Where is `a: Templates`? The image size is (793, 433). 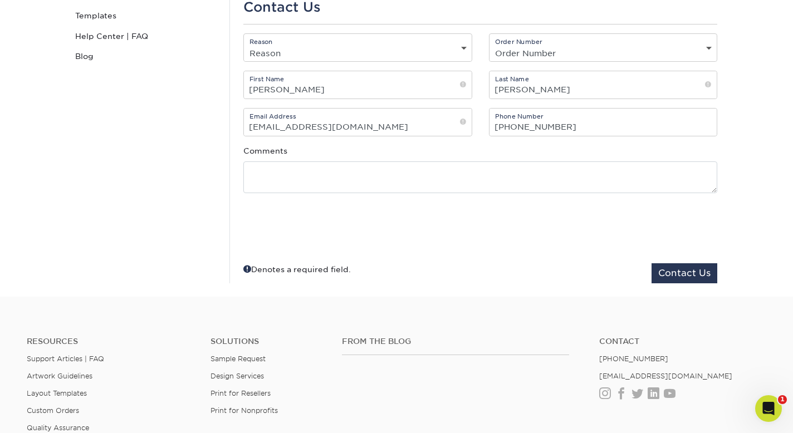 a: Templates is located at coordinates (146, 16).